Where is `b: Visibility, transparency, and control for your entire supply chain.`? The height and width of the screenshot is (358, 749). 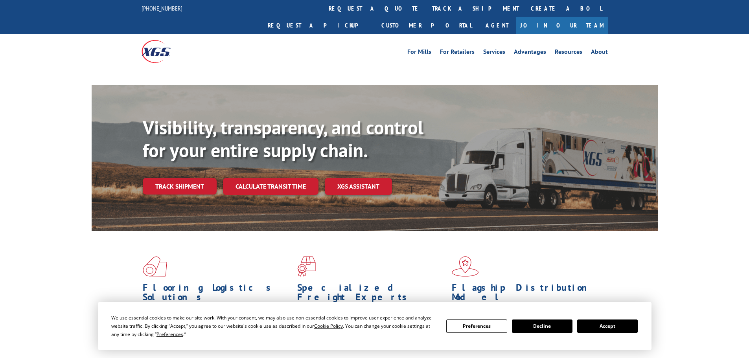 b: Visibility, transparency, and control for your entire supply chain. is located at coordinates (283, 139).